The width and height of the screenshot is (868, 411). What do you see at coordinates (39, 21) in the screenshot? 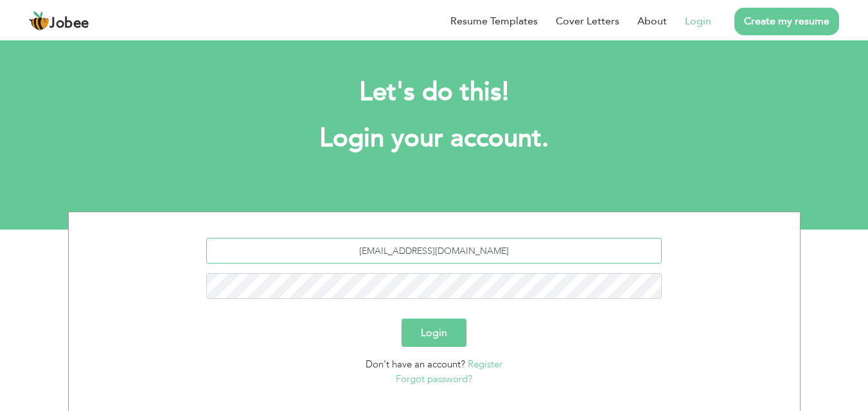
I see `img: jobee.io` at bounding box center [39, 21].